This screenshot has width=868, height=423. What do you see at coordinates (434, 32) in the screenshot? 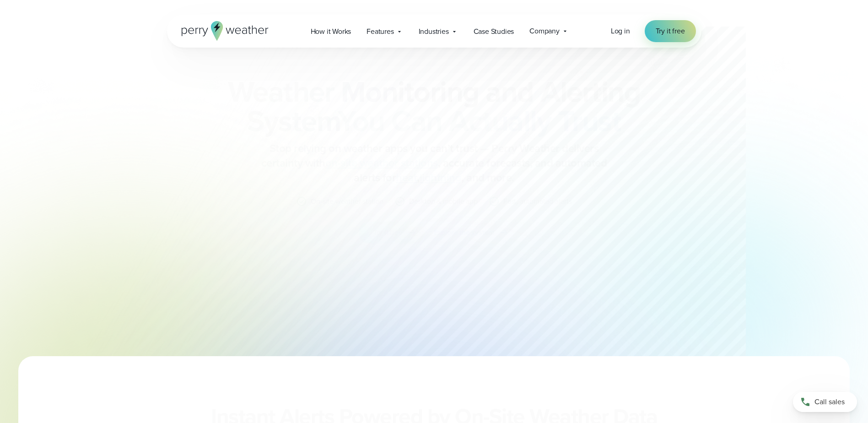
I see `span: Industries` at bounding box center [434, 32].